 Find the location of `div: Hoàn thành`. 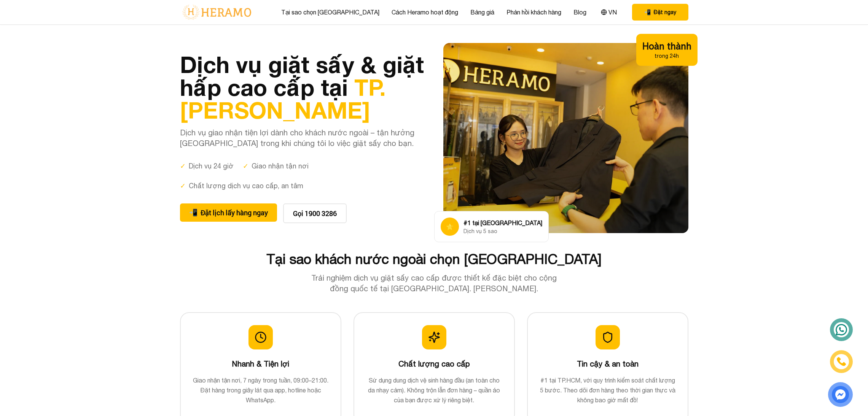

div: Hoàn thành is located at coordinates (666, 46).